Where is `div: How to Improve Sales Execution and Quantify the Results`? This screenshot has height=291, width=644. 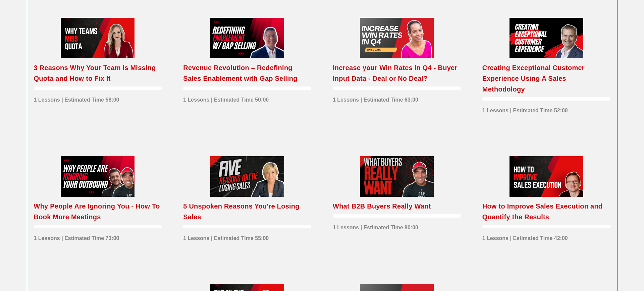
div: How to Improve Sales Execution and Quantify the Results is located at coordinates (546, 211).